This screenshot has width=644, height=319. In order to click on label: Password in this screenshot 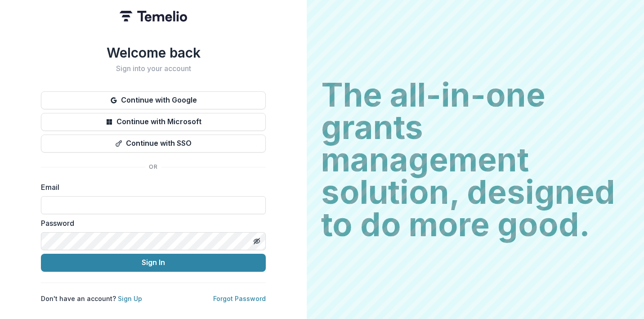, I will do `click(151, 223)`.